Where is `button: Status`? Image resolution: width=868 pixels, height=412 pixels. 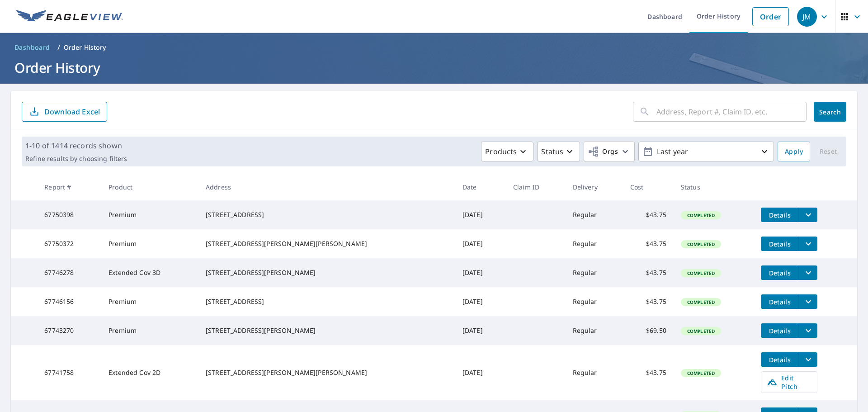 button: Status is located at coordinates (558, 151).